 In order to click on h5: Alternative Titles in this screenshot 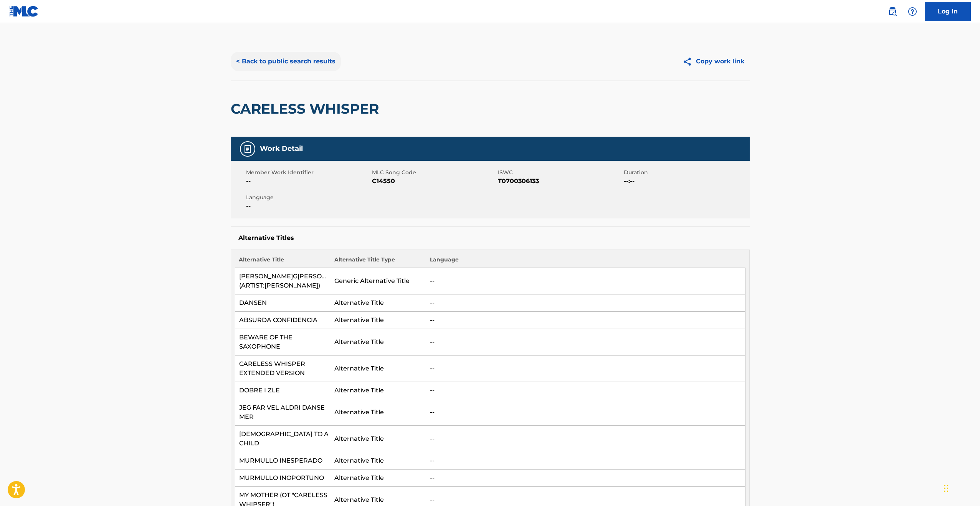, I will do `click(490, 238)`.